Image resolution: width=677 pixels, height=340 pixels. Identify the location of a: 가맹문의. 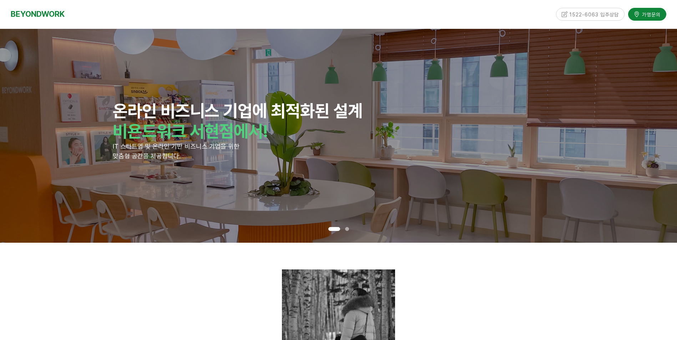
(647, 14).